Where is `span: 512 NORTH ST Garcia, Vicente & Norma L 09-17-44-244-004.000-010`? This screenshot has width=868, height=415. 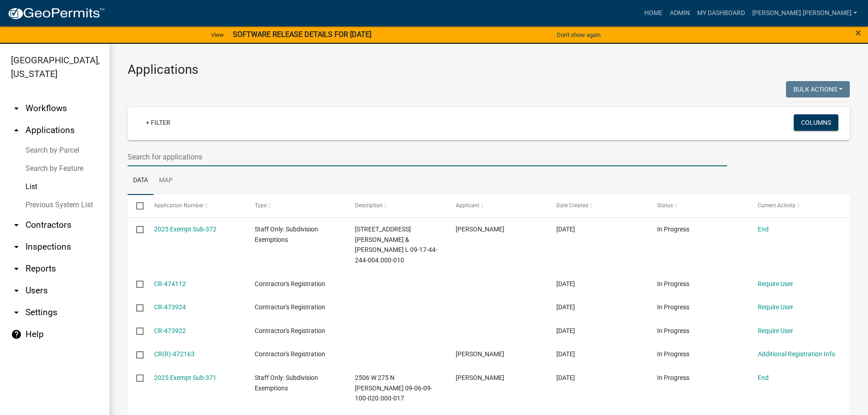 span: 512 NORTH ST Garcia, Vicente & Norma L 09-17-44-244-004.000-010 is located at coordinates (396, 245).